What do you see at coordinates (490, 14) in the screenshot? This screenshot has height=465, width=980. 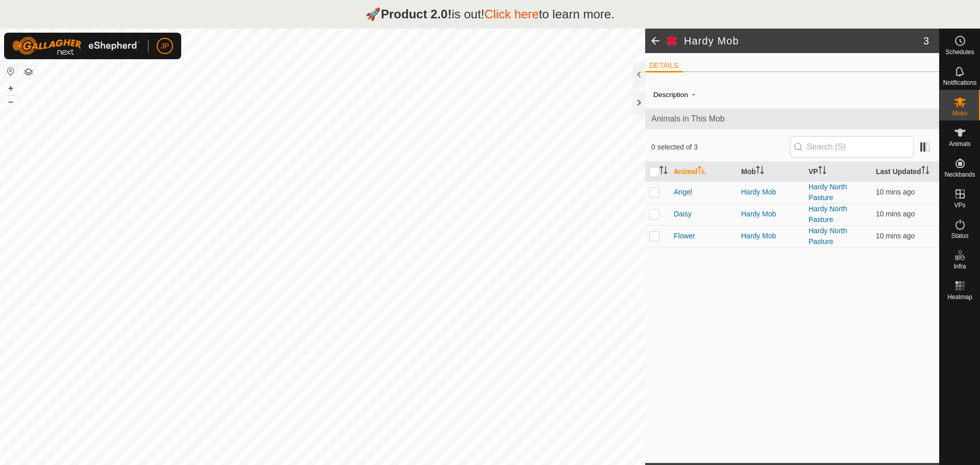 I see `p: 🚀 is out! to learn more.` at bounding box center [490, 14].